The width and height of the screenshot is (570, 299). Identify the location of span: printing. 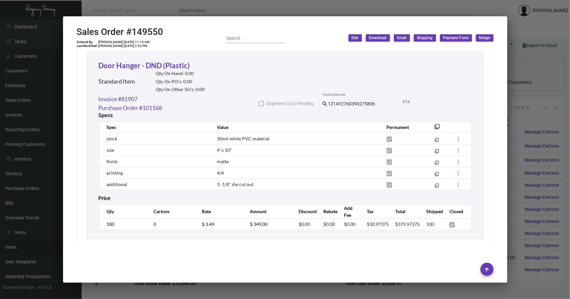
(115, 173).